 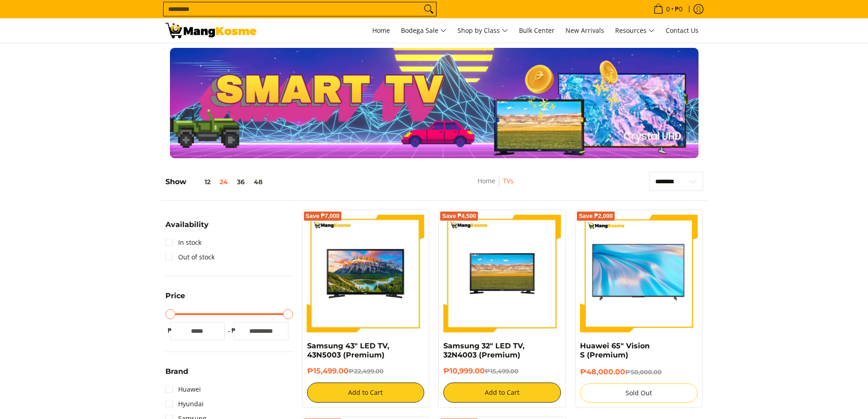 I want to click on button: 24, so click(x=224, y=182).